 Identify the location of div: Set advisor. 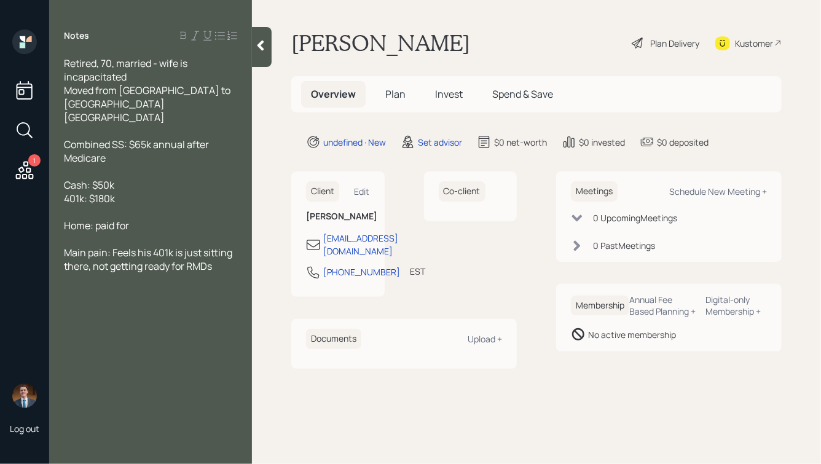
(440, 142).